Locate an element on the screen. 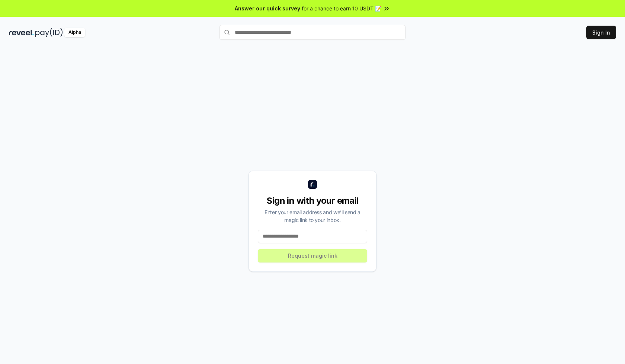 This screenshot has width=625, height=364. span: for a chance to earn 10 USDT 📝 is located at coordinates (342, 8).